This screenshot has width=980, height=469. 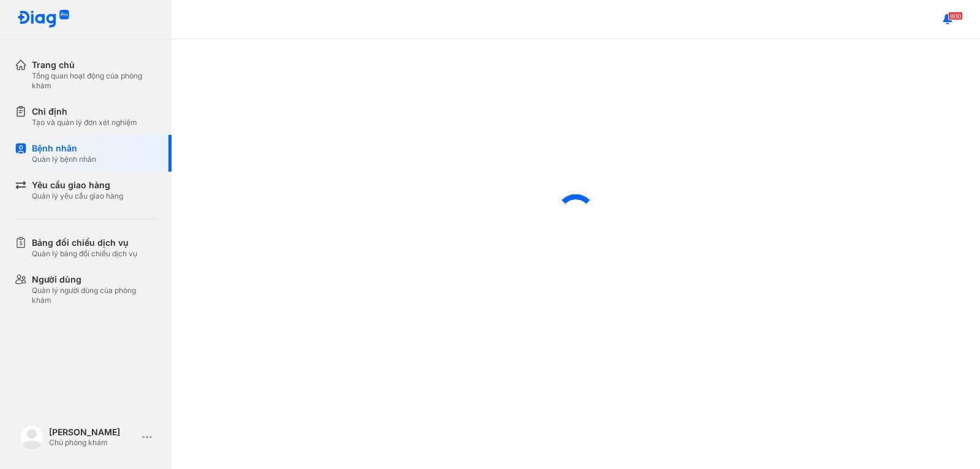 I want to click on div: Quản lý người dùng của phòng khám, so click(x=95, y=295).